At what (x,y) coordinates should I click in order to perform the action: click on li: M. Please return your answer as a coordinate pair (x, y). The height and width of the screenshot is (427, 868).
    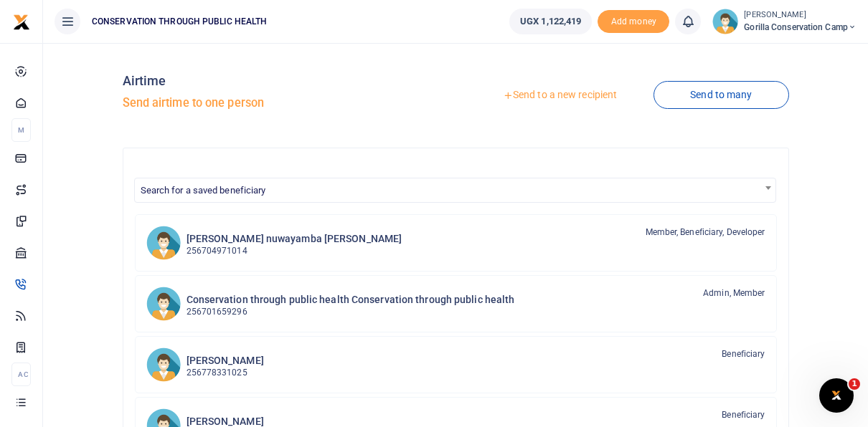
    Looking at the image, I should click on (21, 129).